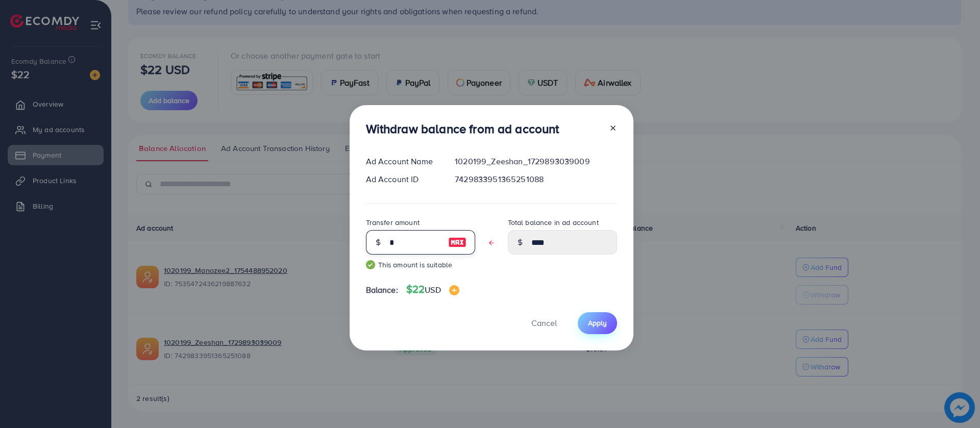 This screenshot has width=980, height=428. I want to click on span: Balance:, so click(382, 289).